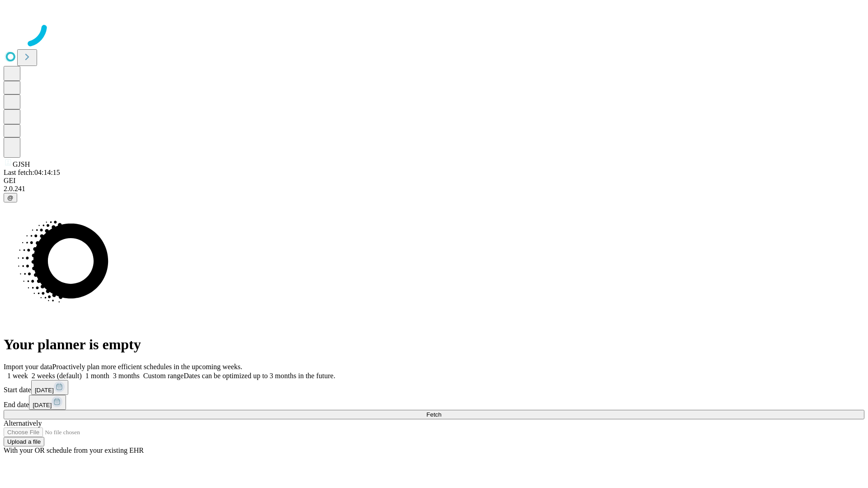 The width and height of the screenshot is (868, 488). I want to click on span: 1 month, so click(97, 376).